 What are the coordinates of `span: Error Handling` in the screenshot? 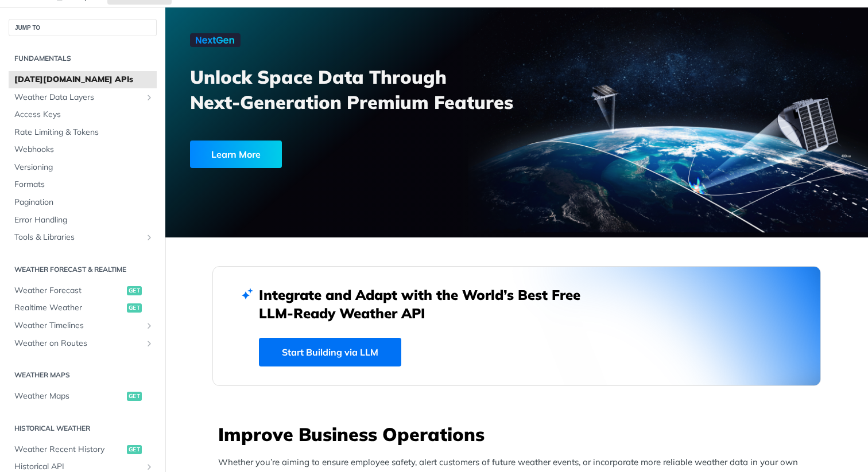 It's located at (84, 221).